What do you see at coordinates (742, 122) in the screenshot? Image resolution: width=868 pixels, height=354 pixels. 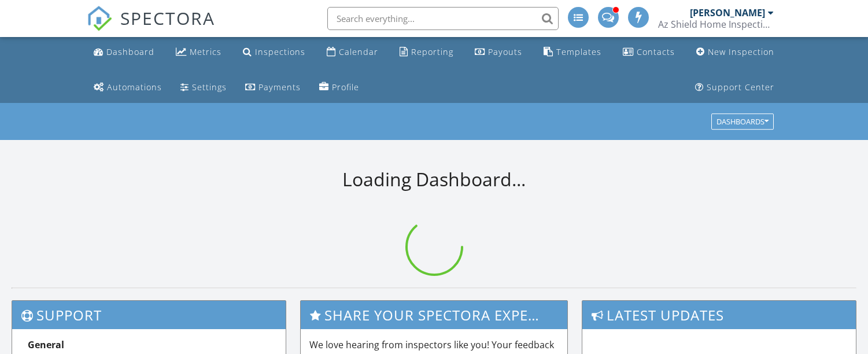 I see `button: Dashboards` at bounding box center [742, 122].